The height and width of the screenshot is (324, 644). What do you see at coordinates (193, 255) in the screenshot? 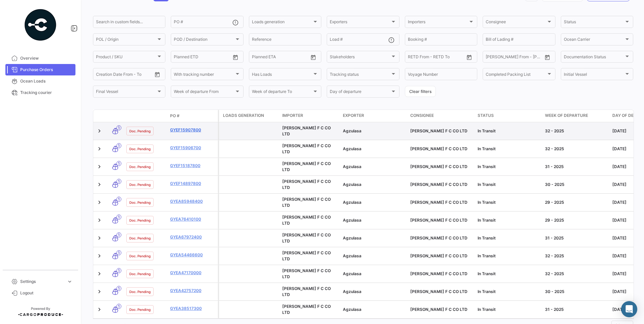
I see `a: GYEA54466600` at bounding box center [193, 255].